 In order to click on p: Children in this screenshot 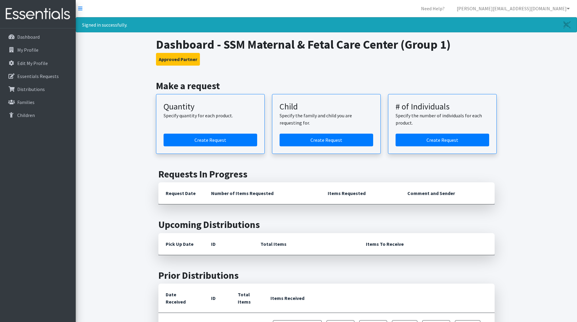, I will do `click(26, 115)`.